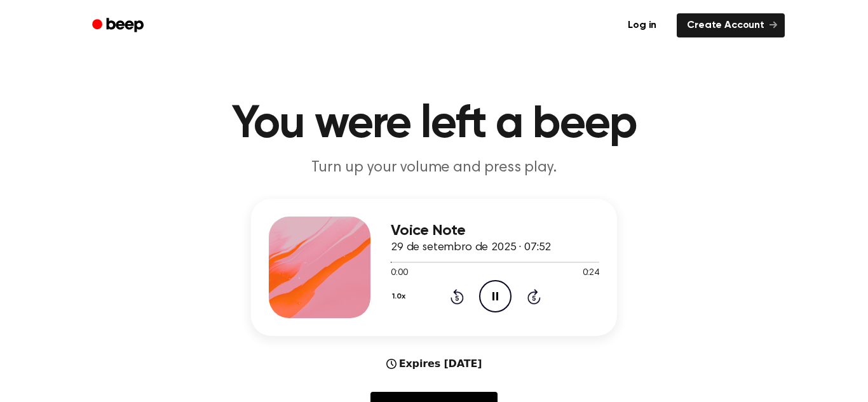 Image resolution: width=868 pixels, height=402 pixels. I want to click on h3: Voice Note, so click(495, 230).